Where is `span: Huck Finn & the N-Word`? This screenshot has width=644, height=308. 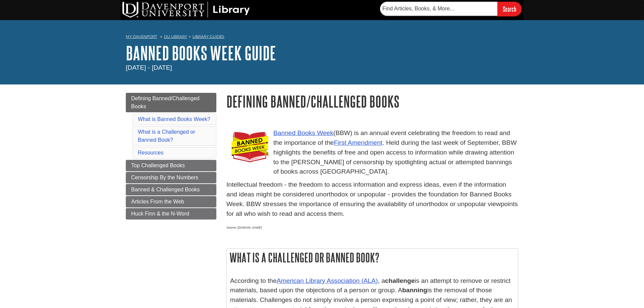
span: Huck Finn & the N-Word is located at coordinates (160, 213).